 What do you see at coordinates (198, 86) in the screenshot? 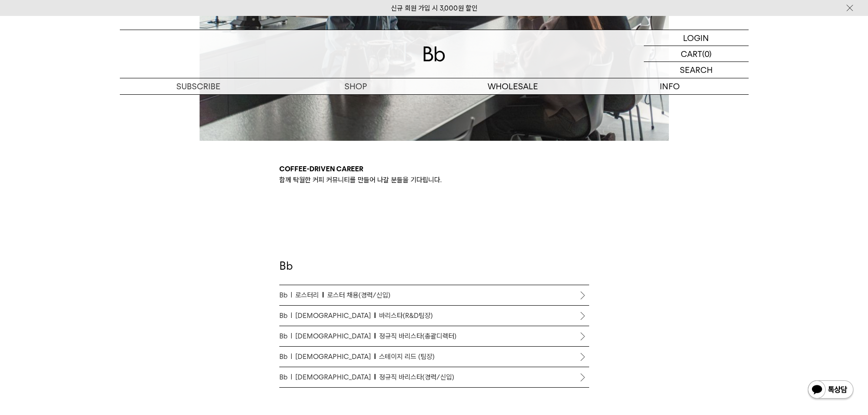
I see `a: SUBSCRIBE` at bounding box center [198, 86].